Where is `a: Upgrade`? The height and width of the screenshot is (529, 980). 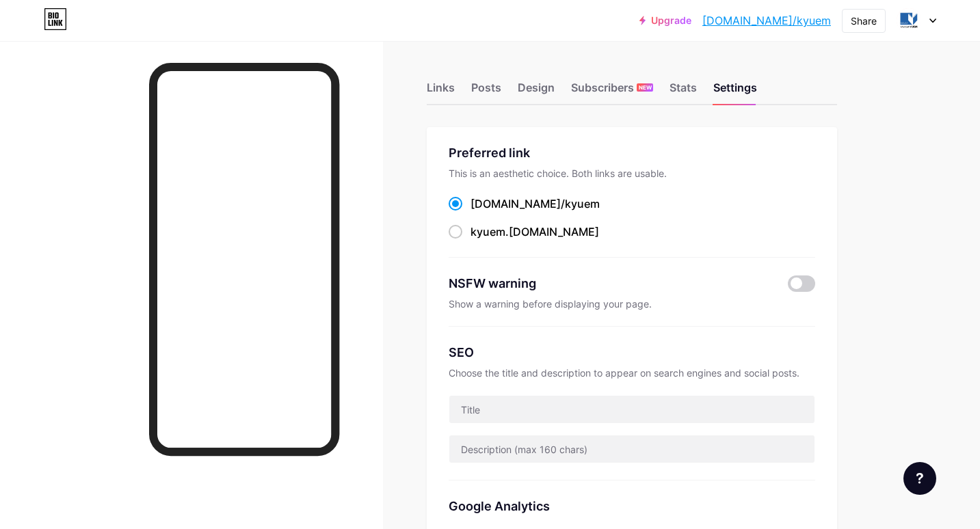
a: Upgrade is located at coordinates (666, 21).